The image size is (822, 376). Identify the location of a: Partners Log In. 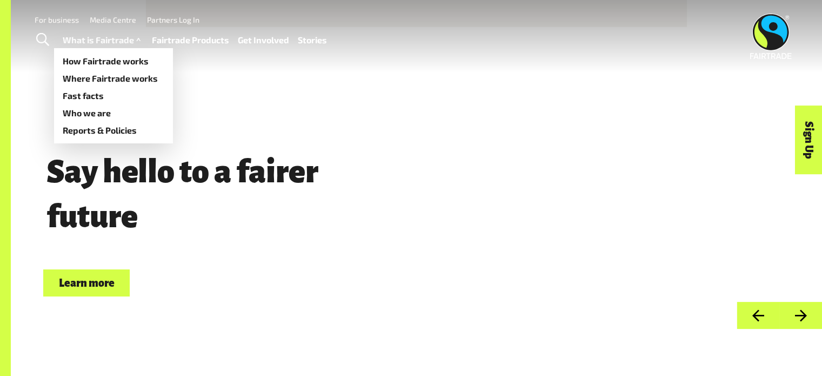
(173, 19).